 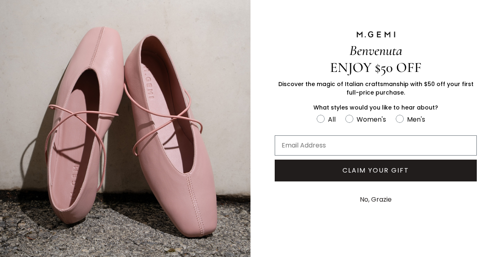 What do you see at coordinates (376, 88) in the screenshot?
I see `span: Discover the magic of Italian craftsmanship with $50 off your first full-price purchase.` at bounding box center [376, 88].